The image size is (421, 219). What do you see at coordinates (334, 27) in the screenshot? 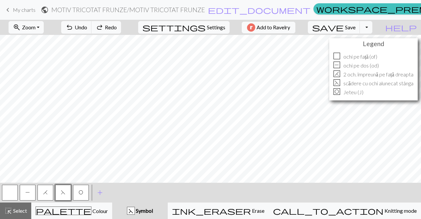
I see `button: Save` at bounding box center [334, 27].